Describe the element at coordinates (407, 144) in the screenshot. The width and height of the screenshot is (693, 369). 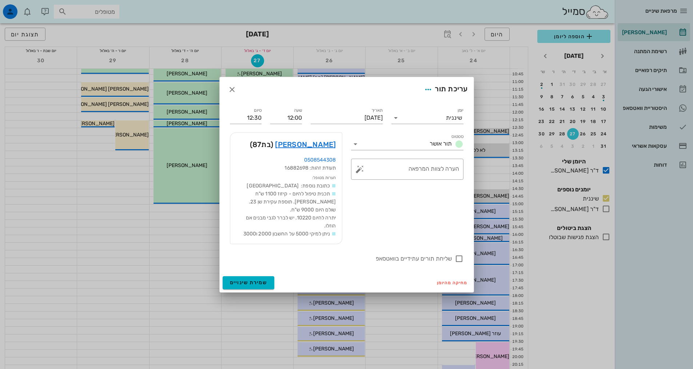
I see `div: סטטוסתור אושר` at that location.